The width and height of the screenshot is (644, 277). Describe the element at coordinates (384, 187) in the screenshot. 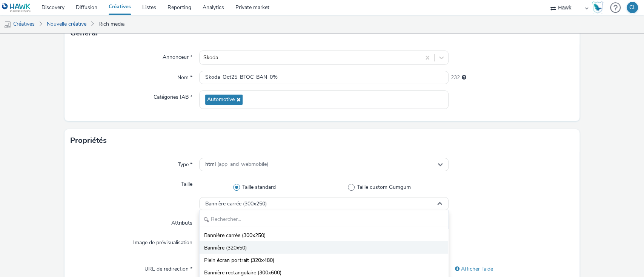

I see `span: Taille custom Gumgum` at that location.